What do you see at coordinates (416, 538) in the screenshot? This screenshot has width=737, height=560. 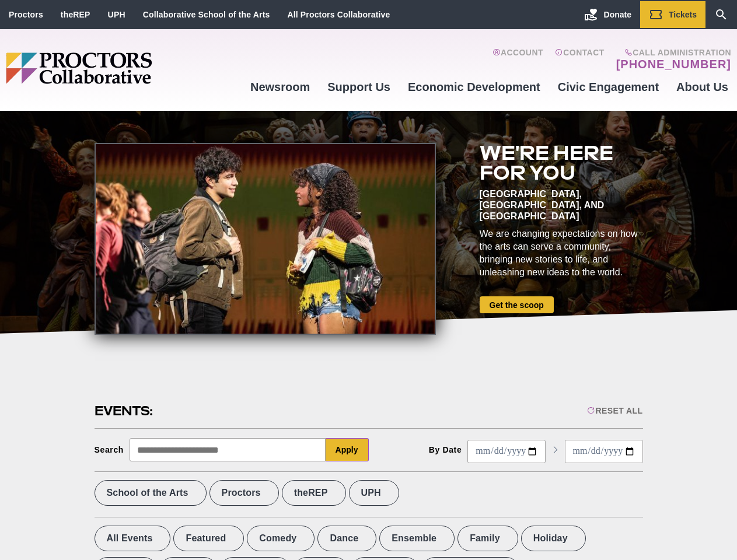 I see `label: Ensemble` at bounding box center [416, 538].